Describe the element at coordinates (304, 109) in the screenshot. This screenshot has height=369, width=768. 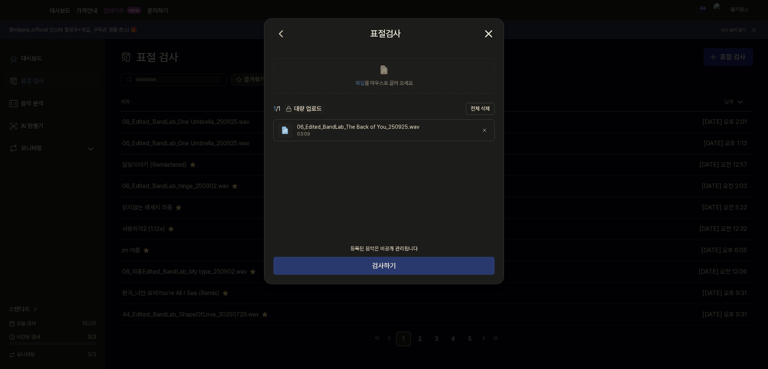
I see `div: 대량 업로드` at that location.